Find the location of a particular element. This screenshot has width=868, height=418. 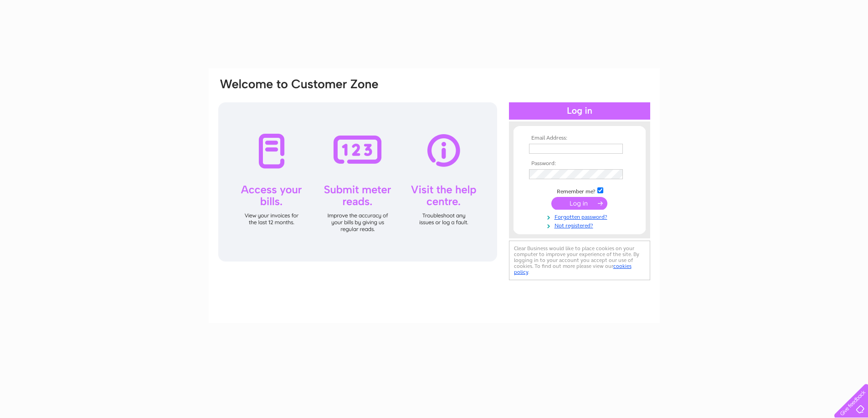

input: Submit is located at coordinates (579, 203).